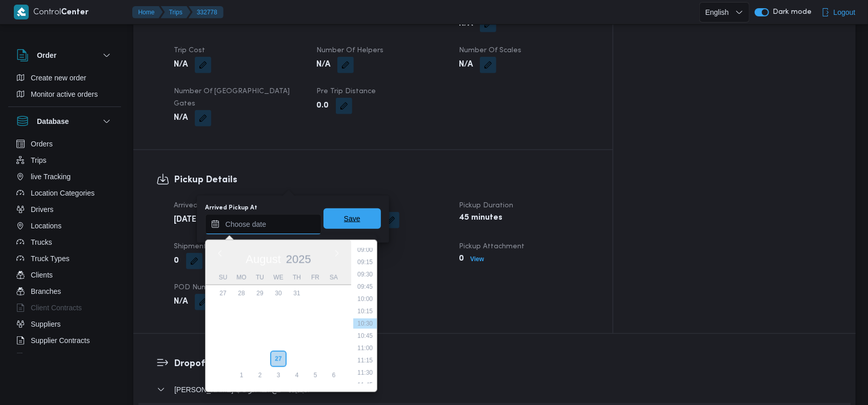  I want to click on span: Pre Trip Distance, so click(346, 91).